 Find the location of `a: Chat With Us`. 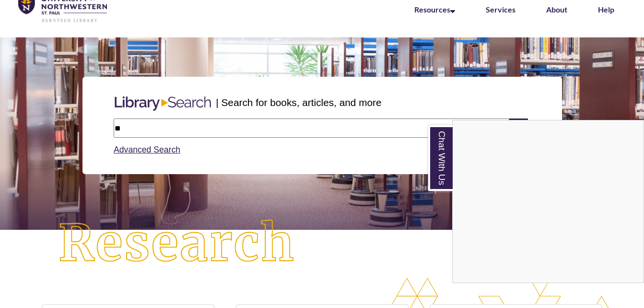

a: Chat With Us is located at coordinates (440, 158).